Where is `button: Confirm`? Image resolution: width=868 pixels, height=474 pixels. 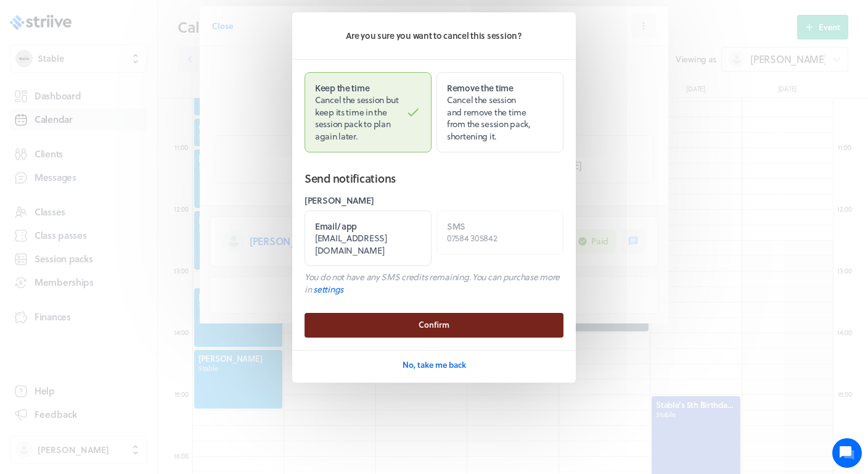 button: Confirm is located at coordinates (434, 325).